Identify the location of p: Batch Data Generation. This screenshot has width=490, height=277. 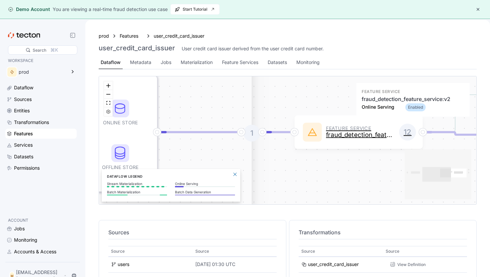
(205, 192).